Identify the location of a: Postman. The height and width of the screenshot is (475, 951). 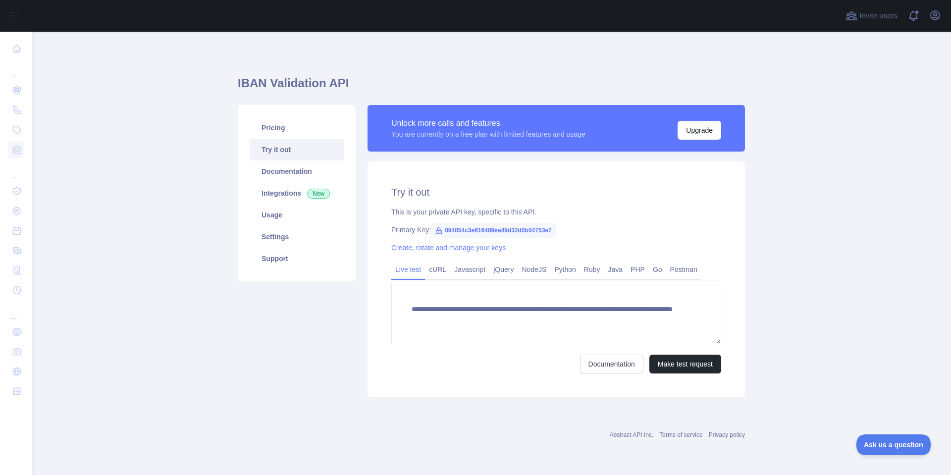
(683, 269).